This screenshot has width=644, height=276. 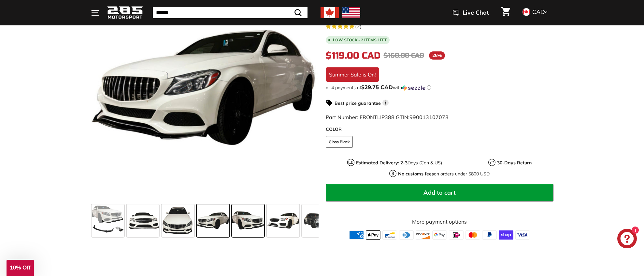 I want to click on img: diners_club, so click(x=406, y=236).